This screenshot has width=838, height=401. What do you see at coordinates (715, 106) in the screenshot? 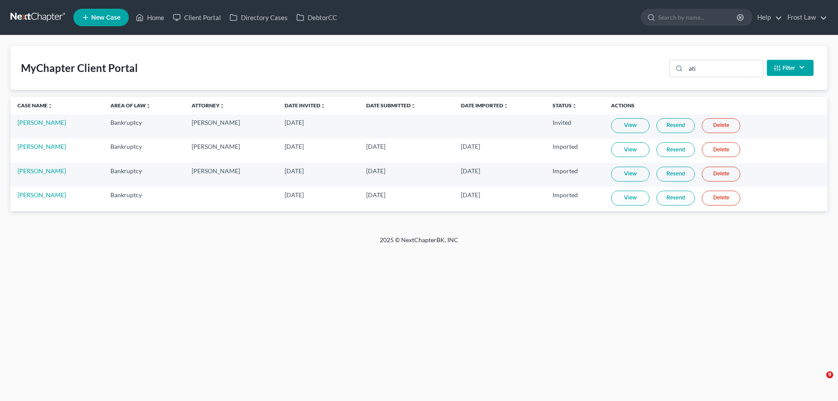
I see `th: Actions` at bounding box center [715, 106].